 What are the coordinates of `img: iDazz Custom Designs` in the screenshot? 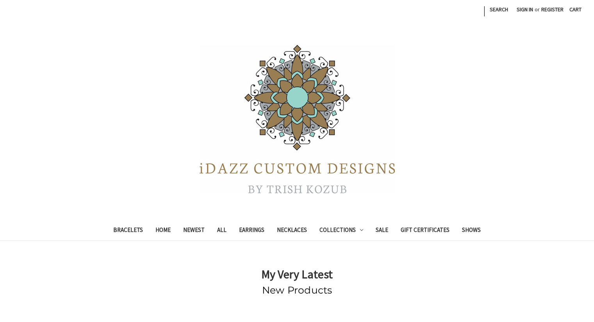 It's located at (297, 119).